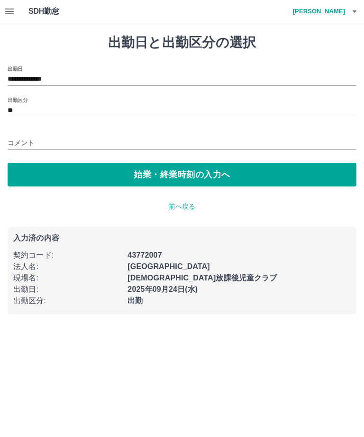 The image size is (364, 437). Describe the element at coordinates (182, 206) in the screenshot. I see `p: 前へ戻る` at that location.